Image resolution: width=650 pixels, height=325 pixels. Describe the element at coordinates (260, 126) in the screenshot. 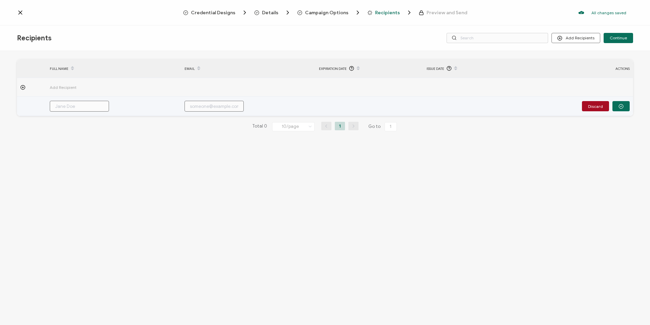

I see `span: Total 0` at that location.